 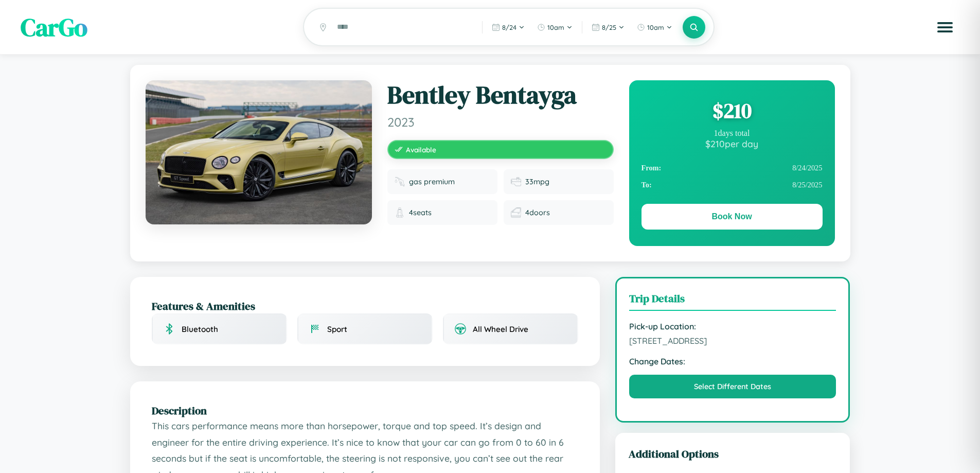 I want to click on h1: Bentley Bentayga, so click(x=501, y=95).